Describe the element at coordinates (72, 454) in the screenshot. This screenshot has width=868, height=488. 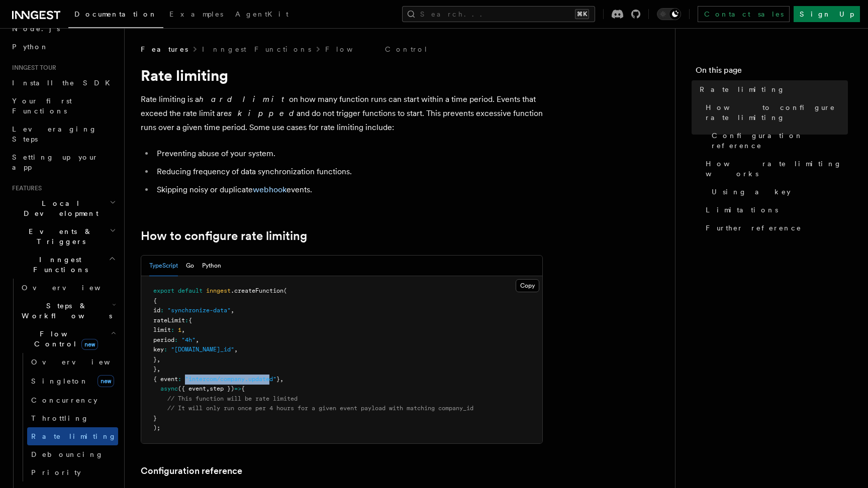
I see `a: Debouncing` at that location.